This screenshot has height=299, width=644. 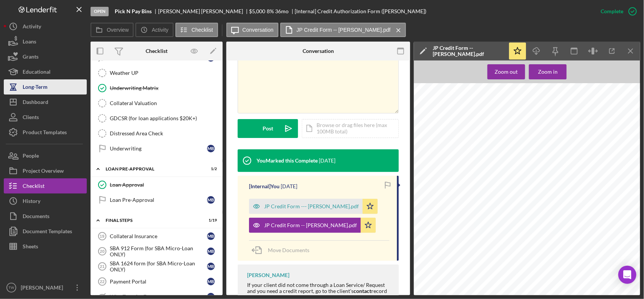 What do you see at coordinates (210, 169) in the screenshot?
I see `div: 1 / 2` at bounding box center [210, 169].